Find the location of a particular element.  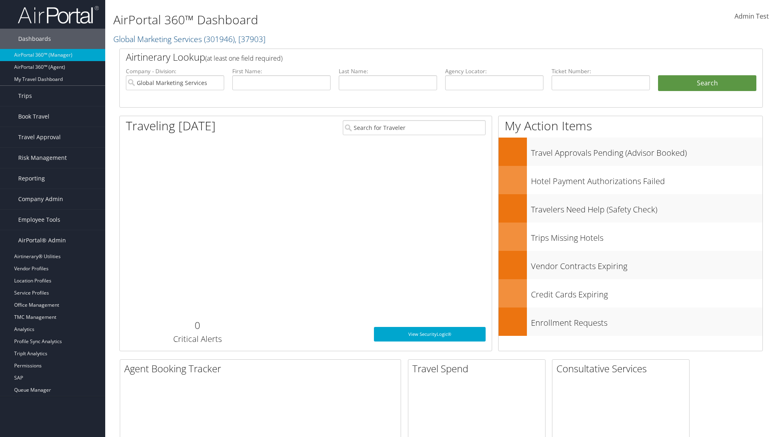

span: Risk Management is located at coordinates (42, 158).